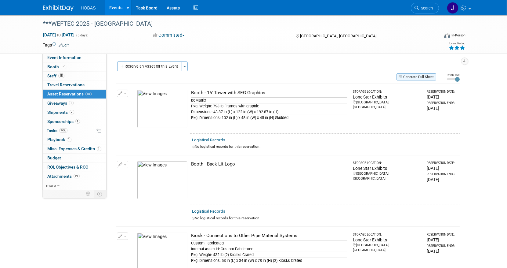  Describe the element at coordinates (56, 45) in the screenshot. I see `td: Tags` at that location.